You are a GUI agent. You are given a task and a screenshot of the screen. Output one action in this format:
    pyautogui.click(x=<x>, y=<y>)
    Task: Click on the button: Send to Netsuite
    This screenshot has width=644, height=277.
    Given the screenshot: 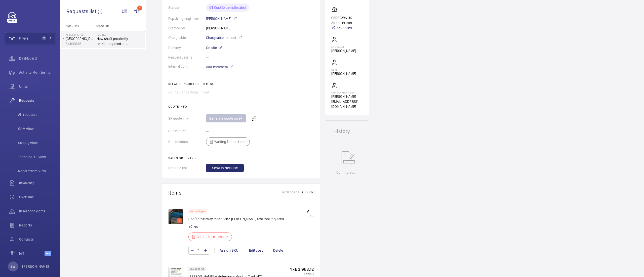 What is the action you would take?
    pyautogui.click(x=225, y=168)
    